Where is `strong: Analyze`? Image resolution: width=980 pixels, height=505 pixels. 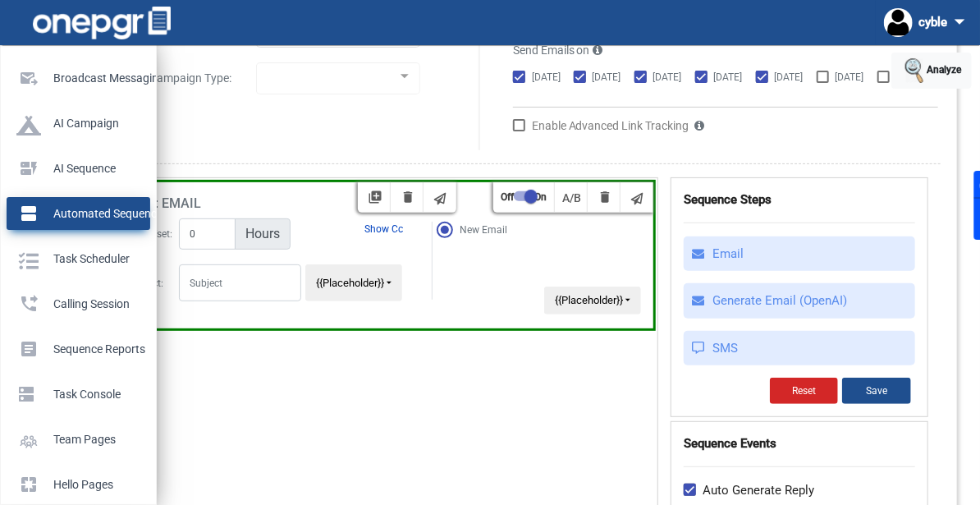 strong: Analyze is located at coordinates (944, 70).